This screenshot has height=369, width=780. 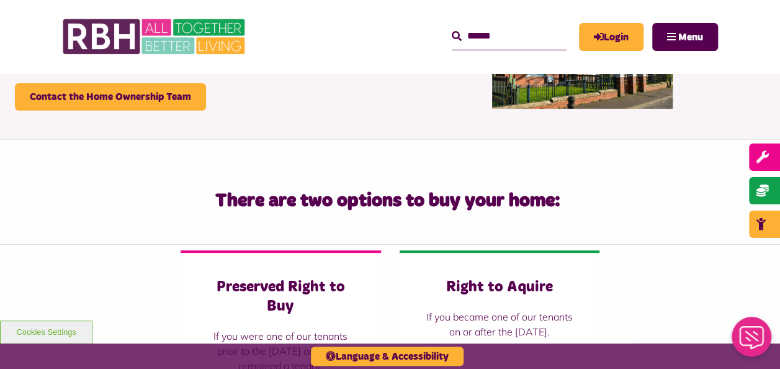 I want to click on div: Close Web Assistant, so click(x=27, y=24).